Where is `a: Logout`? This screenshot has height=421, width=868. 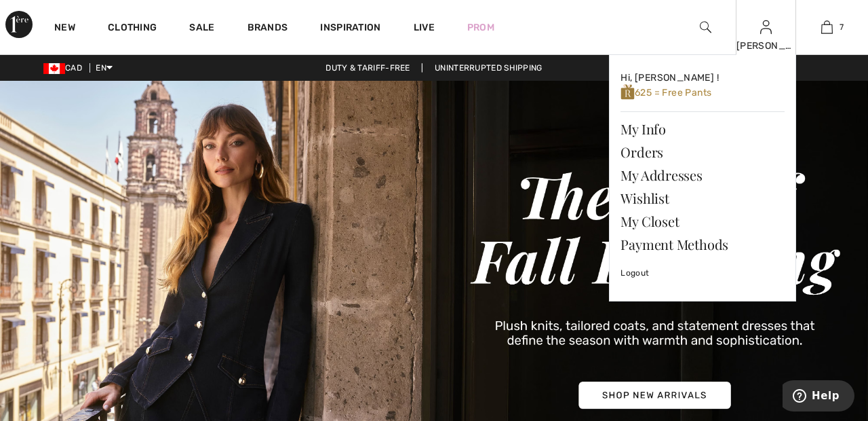 a: Logout is located at coordinates (703, 273).